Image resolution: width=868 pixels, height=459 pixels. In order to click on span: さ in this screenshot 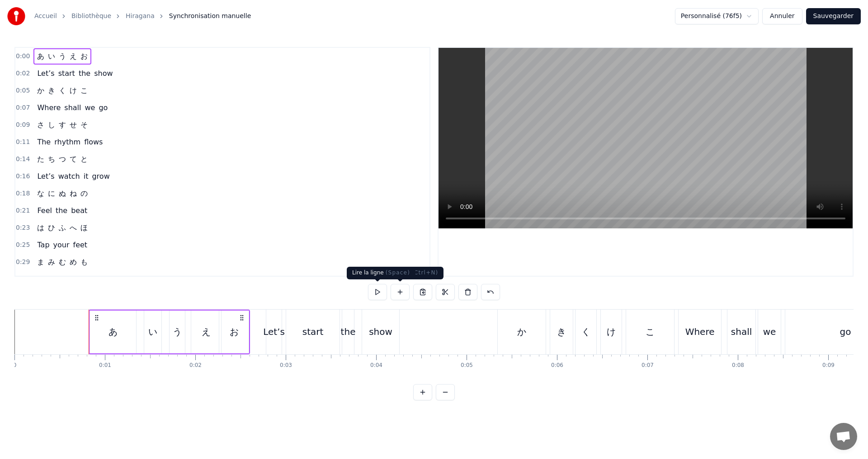, I will do `click(41, 125)`.